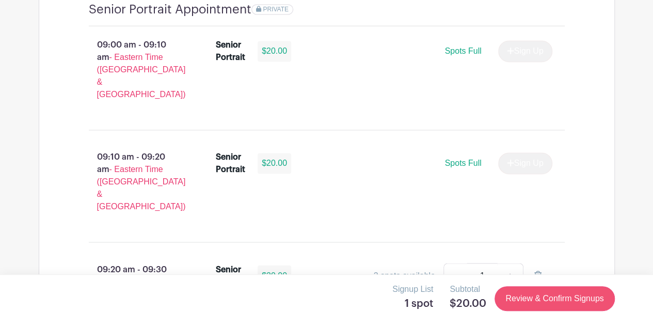 This screenshot has width=653, height=326. I want to click on a: Review & Confirm Signups, so click(554, 298).